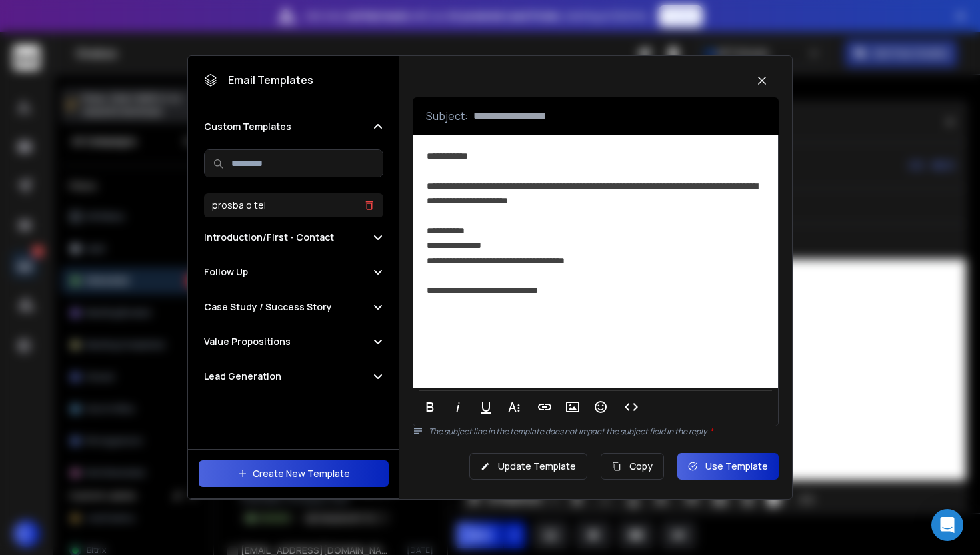 The height and width of the screenshot is (555, 980). Describe the element at coordinates (728, 466) in the screenshot. I see `button: Use Template` at that location.